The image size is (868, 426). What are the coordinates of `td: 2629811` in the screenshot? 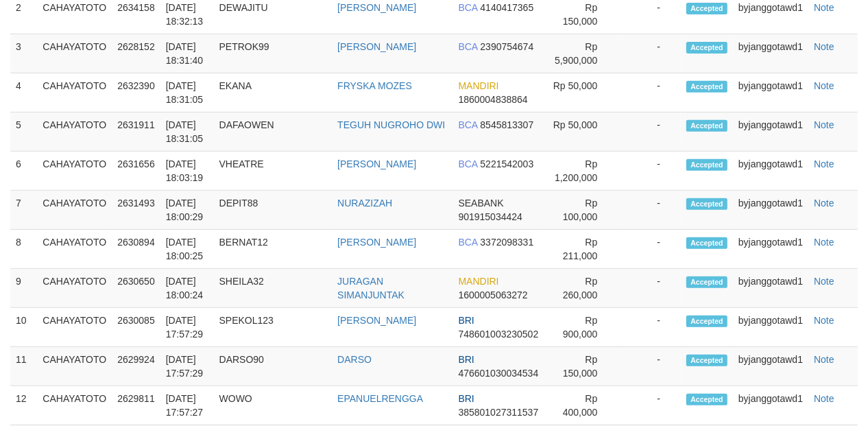 It's located at (136, 405).